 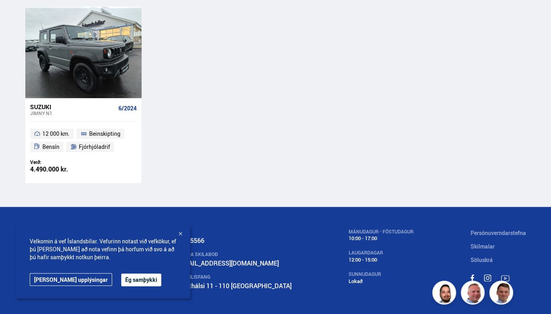 I want to click on div: Verð:, so click(x=57, y=162).